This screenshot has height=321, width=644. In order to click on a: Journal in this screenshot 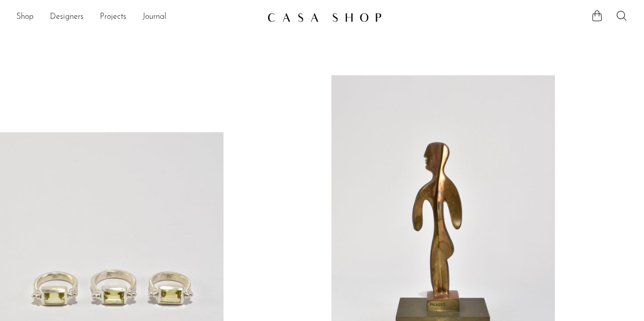, I will do `click(154, 17)`.